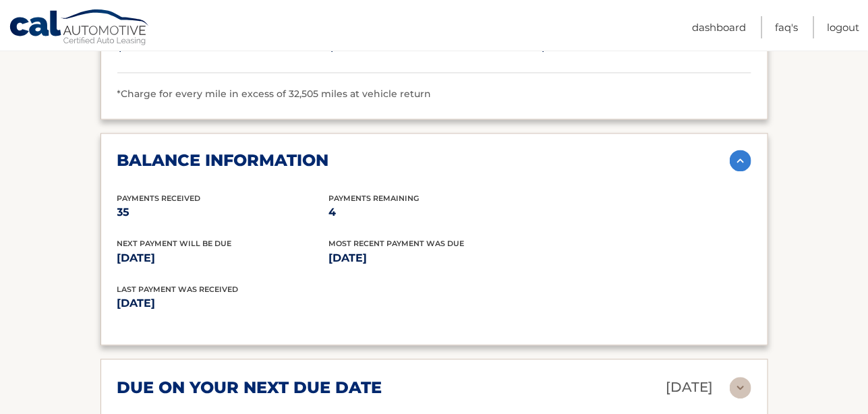 This screenshot has width=868, height=414. What do you see at coordinates (79, 29) in the screenshot?
I see `a: Cal Automotive` at bounding box center [79, 29].